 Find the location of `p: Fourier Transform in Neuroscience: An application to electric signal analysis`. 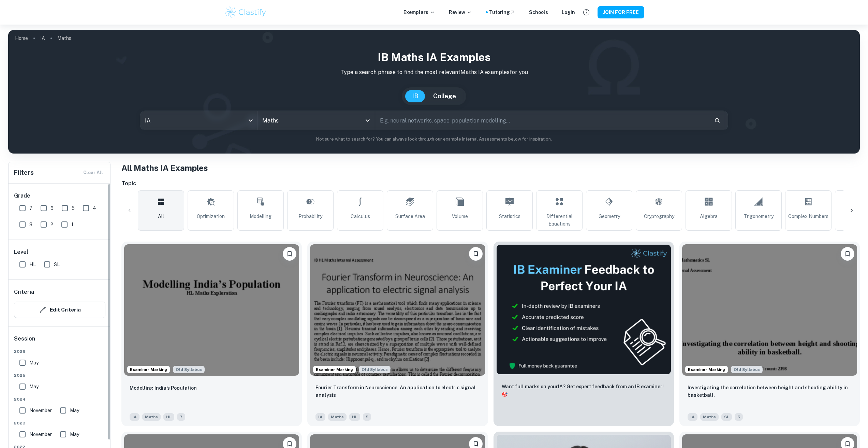

p: Fourier Transform in Neuroscience: An application to electric signal analysis is located at coordinates (397, 391).